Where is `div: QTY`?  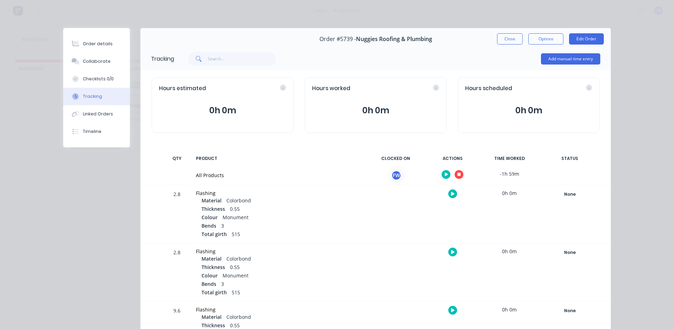 div: QTY is located at coordinates (177, 159).